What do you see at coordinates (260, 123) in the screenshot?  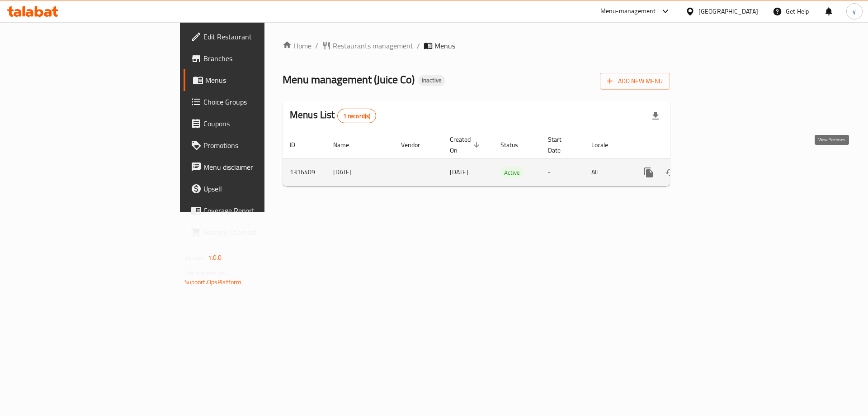 I see `span: Coupons` at bounding box center [260, 123].